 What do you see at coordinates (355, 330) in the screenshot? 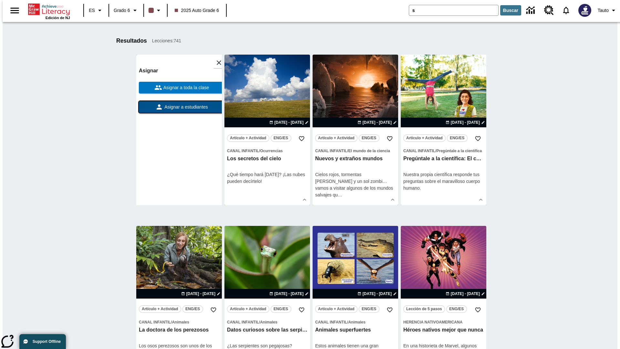
I see `h3: Animales superfuertes` at bounding box center [355, 330].